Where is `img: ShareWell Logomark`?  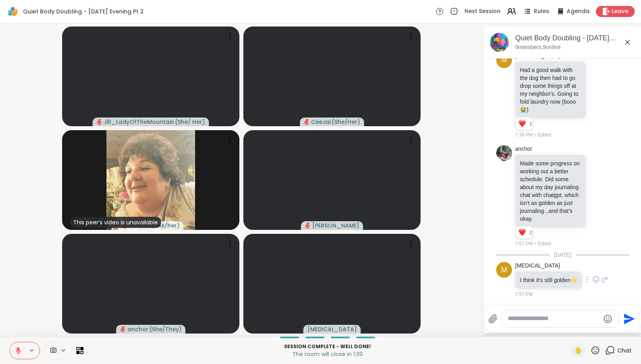 img: ShareWell Logomark is located at coordinates (13, 11).